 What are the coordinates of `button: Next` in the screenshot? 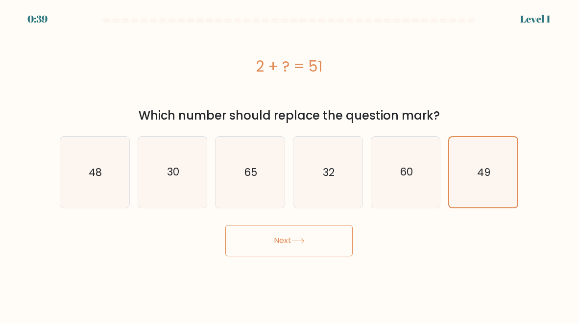 It's located at (289, 240).